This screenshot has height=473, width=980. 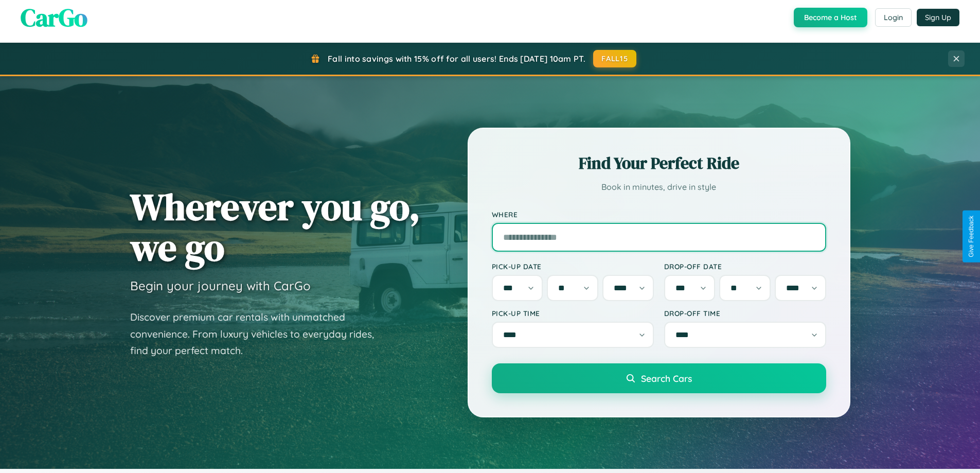 What do you see at coordinates (259, 334) in the screenshot?
I see `p: Discover premium car rentals with unmatched convenience. From luxury vehicles to everyday rides, ...` at bounding box center [259, 334].